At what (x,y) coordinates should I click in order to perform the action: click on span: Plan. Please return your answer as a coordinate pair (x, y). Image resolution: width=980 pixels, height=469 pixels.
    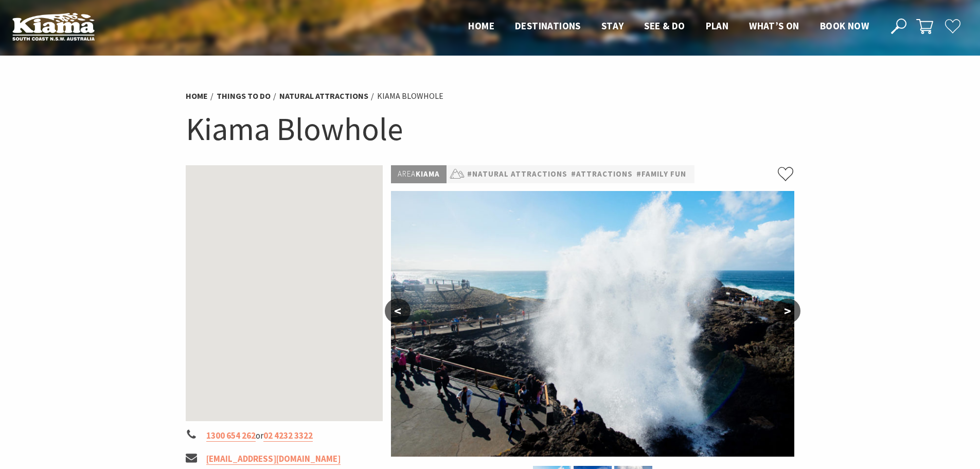
    Looking at the image, I should click on (717, 26).